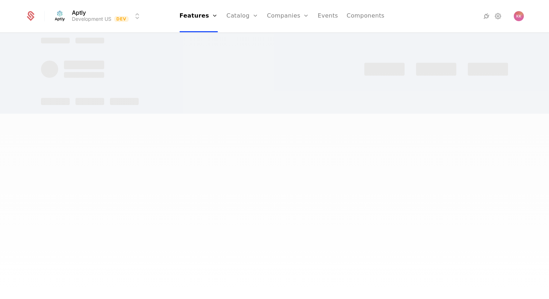 The width and height of the screenshot is (549, 299). What do you see at coordinates (498, 16) in the screenshot?
I see `a: Settings` at bounding box center [498, 16].